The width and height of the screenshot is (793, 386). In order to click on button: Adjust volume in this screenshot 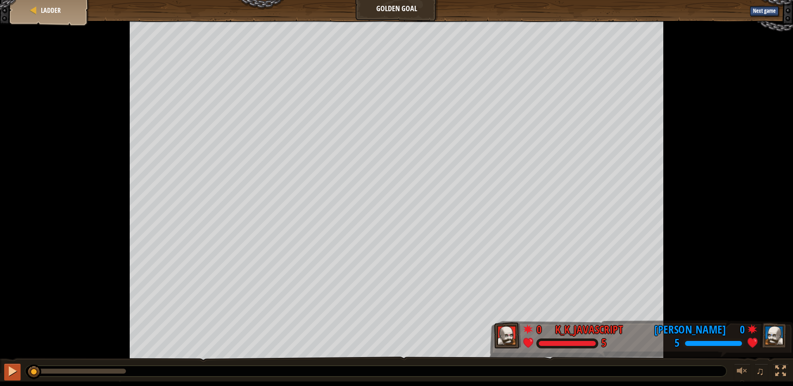, I will do `click(742, 372)`.